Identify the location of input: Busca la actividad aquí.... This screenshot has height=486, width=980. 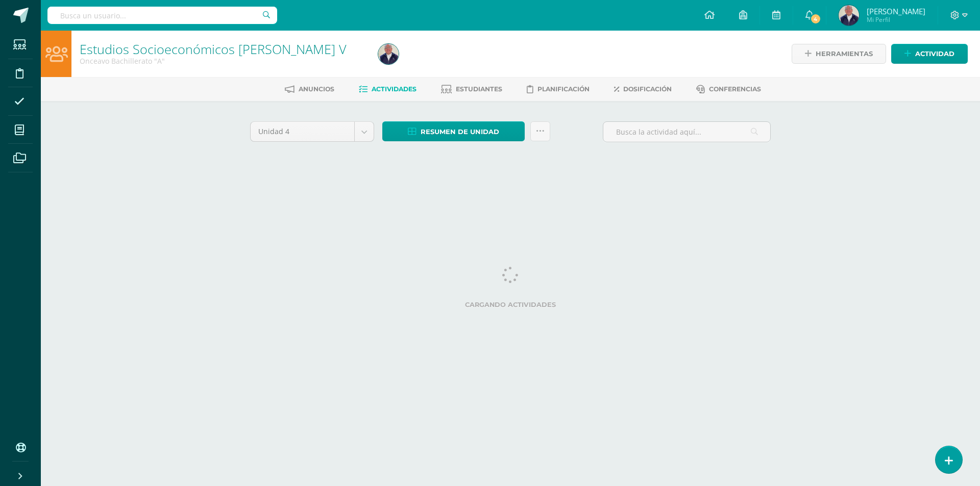
(686, 132).